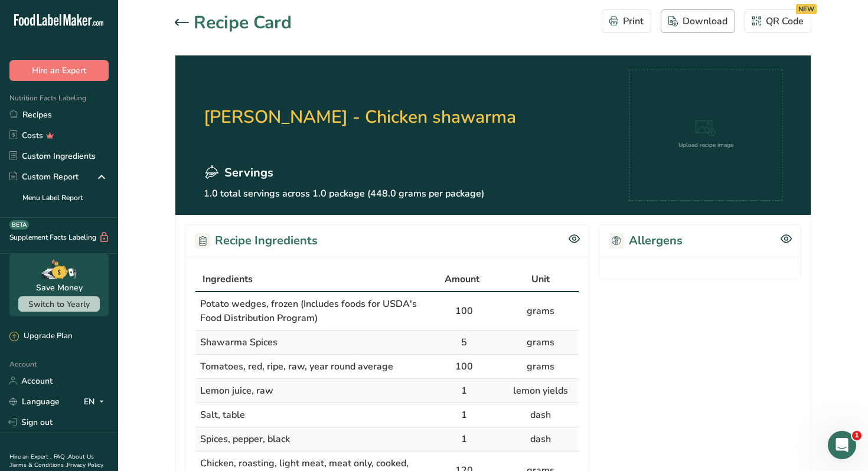 The width and height of the screenshot is (868, 471). Describe the element at coordinates (626, 21) in the screenshot. I see `button: Print` at that location.